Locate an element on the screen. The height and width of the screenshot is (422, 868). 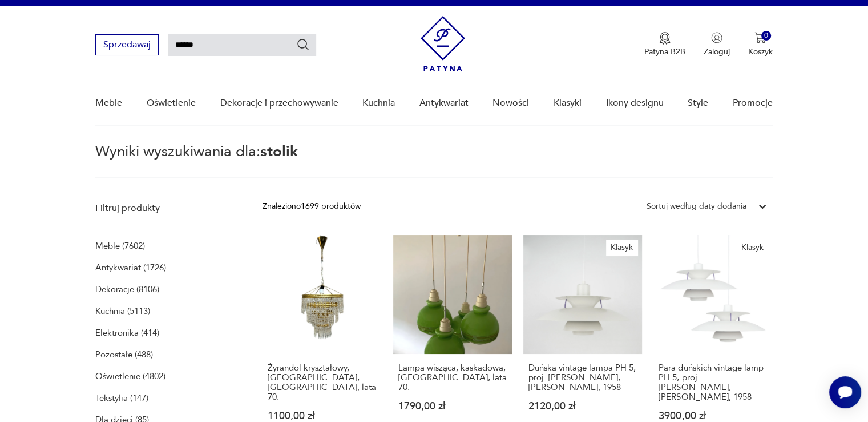
p: Filtruj produkty is located at coordinates (165, 208).